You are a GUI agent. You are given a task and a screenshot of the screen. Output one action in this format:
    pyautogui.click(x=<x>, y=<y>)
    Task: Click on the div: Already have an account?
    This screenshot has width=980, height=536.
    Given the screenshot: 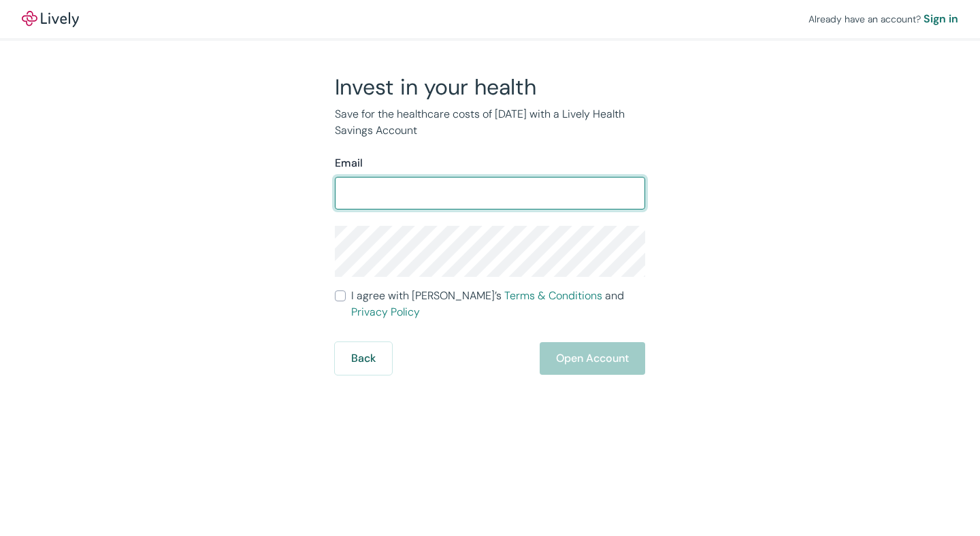 What is the action you would take?
    pyautogui.click(x=884, y=19)
    